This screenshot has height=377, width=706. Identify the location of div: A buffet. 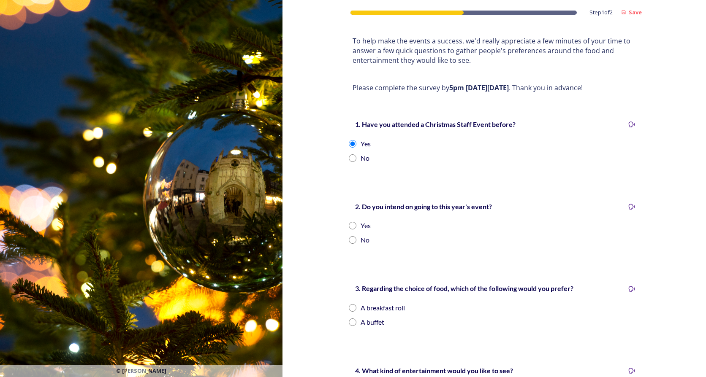
(372, 323).